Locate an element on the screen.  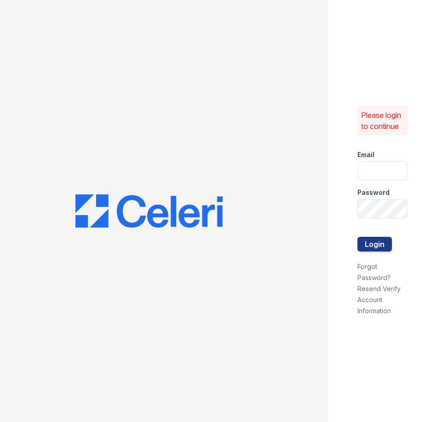
label: Password is located at coordinates (374, 192).